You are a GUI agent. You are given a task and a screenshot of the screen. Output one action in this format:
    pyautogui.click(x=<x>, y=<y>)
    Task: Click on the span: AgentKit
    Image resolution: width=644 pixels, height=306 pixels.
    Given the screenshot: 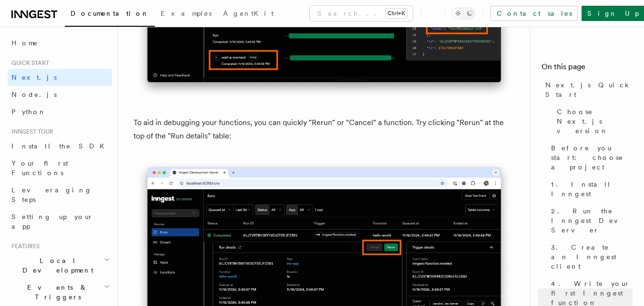 What is the action you would take?
    pyautogui.click(x=248, y=13)
    